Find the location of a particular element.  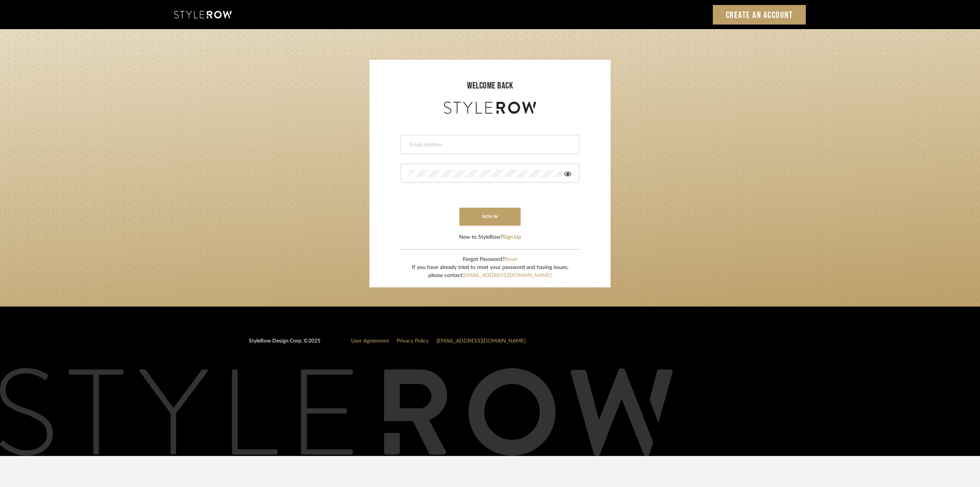

a: User Agreement is located at coordinates (370, 341).